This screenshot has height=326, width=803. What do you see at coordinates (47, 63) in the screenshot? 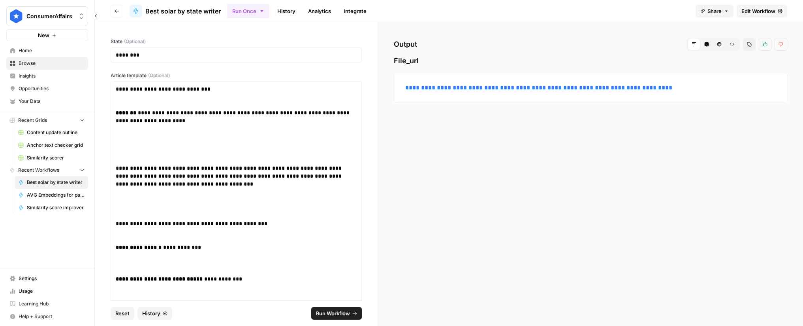
I see `a: Browse` at bounding box center [47, 63].